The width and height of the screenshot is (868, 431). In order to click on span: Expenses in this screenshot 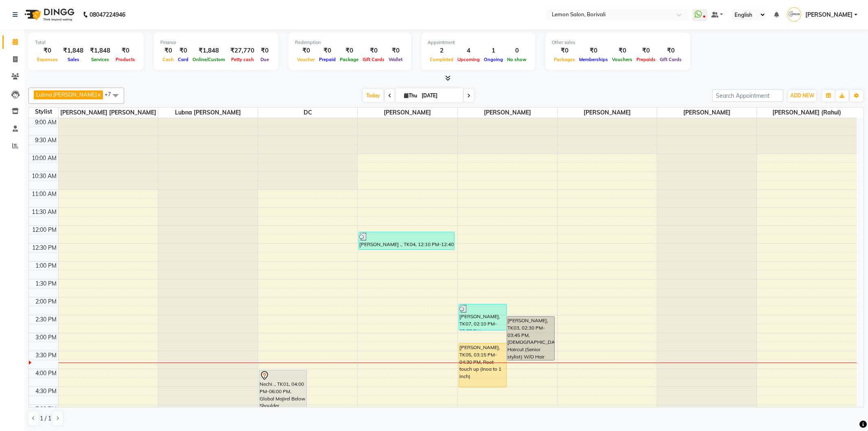, I will do `click(48, 60)`.